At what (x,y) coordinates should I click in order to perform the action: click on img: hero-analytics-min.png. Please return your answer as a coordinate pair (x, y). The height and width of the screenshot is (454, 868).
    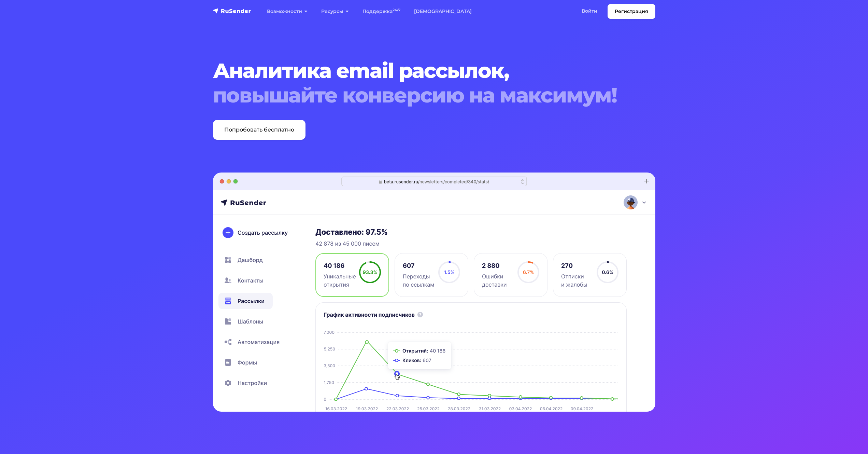
    Looking at the image, I should click on (434, 292).